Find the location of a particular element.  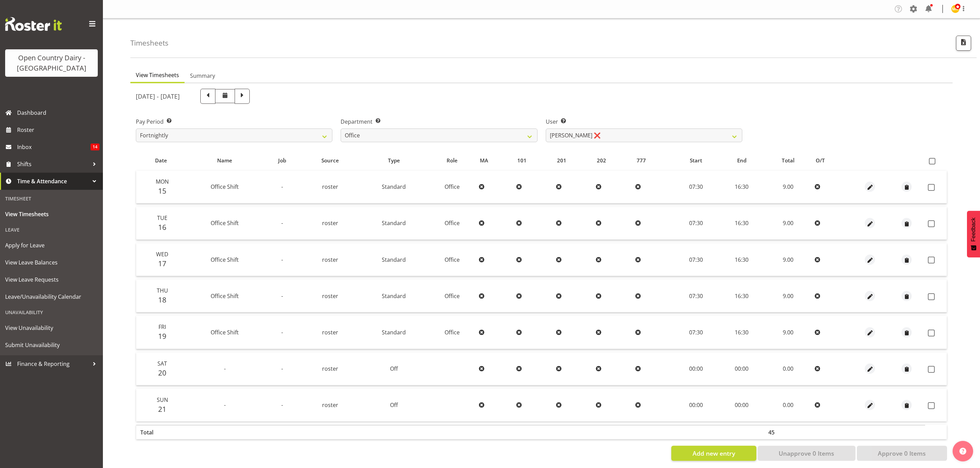

span: Approve 0 Items is located at coordinates (901, 453).